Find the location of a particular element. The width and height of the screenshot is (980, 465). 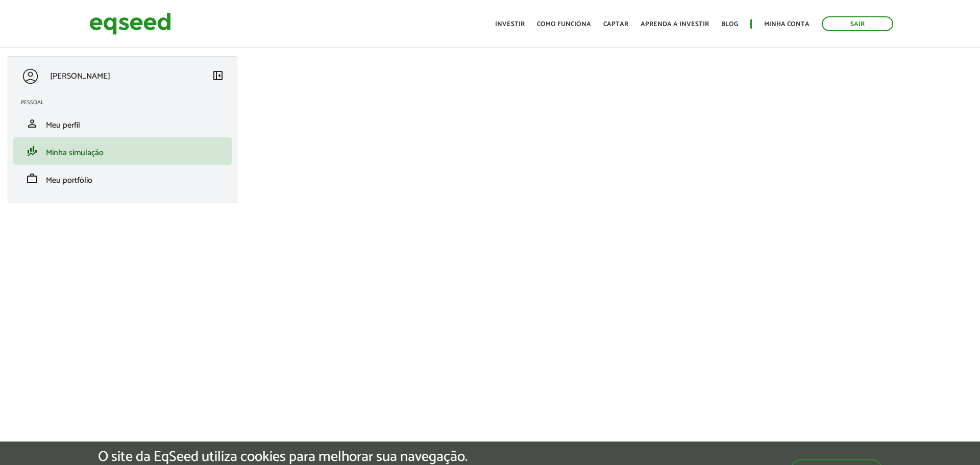

a: Minha conta is located at coordinates (787, 24).